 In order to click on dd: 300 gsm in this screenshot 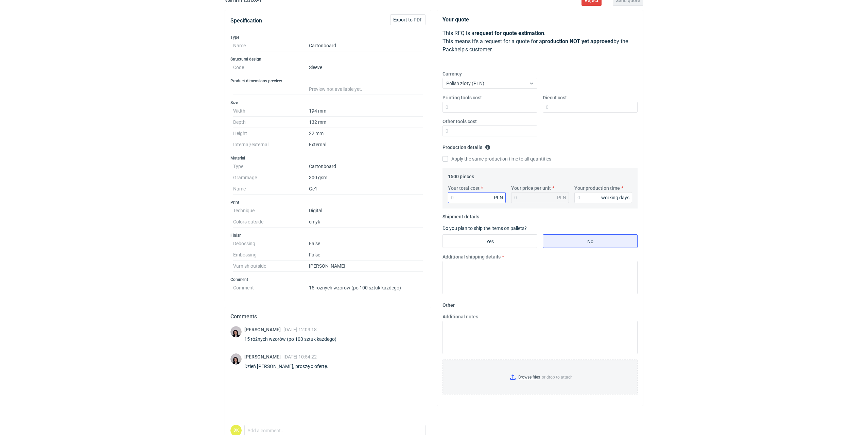, I will do `click(366, 178)`.